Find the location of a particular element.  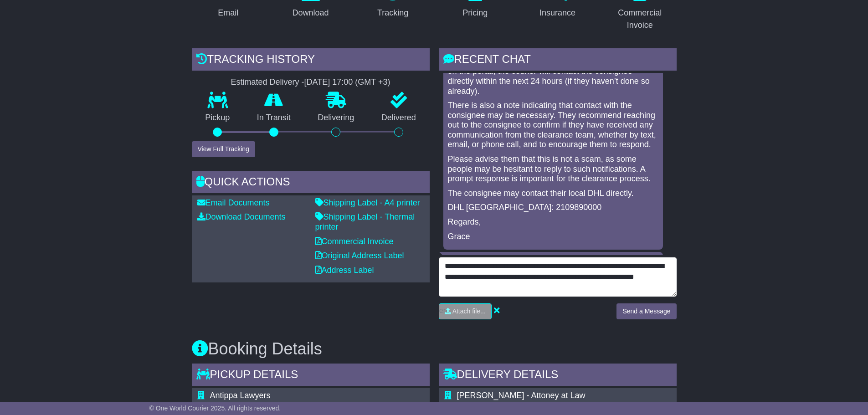

div: Delivery Details is located at coordinates (557, 376).